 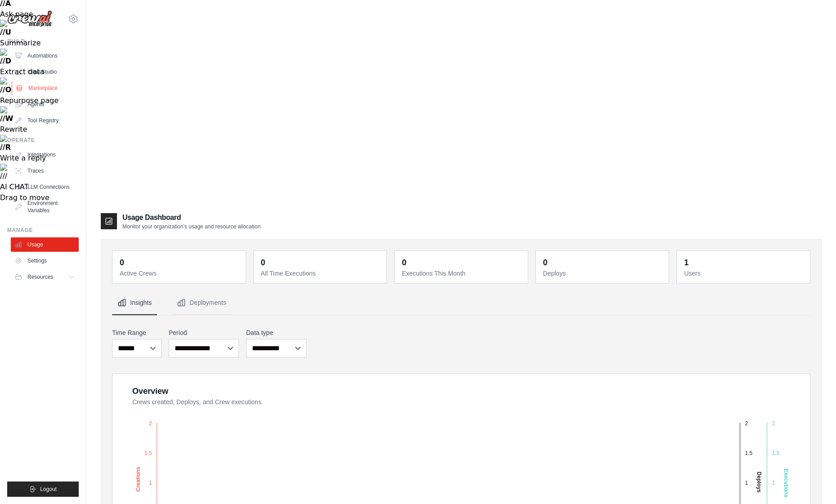 I want to click on div: Overview, so click(x=150, y=391).